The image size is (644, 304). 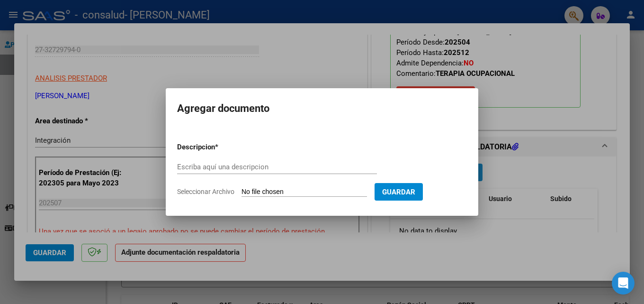 What do you see at coordinates (623, 283) in the screenshot?
I see `div: Open Intercom Messenger` at bounding box center [623, 283].